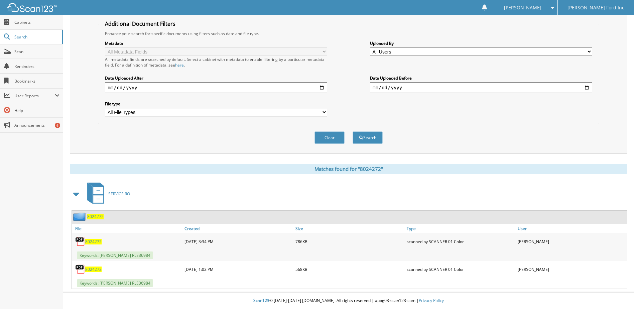 The width and height of the screenshot is (634, 309). Describe the element at coordinates (349, 269) in the screenshot. I see `div: 568KB` at that location.